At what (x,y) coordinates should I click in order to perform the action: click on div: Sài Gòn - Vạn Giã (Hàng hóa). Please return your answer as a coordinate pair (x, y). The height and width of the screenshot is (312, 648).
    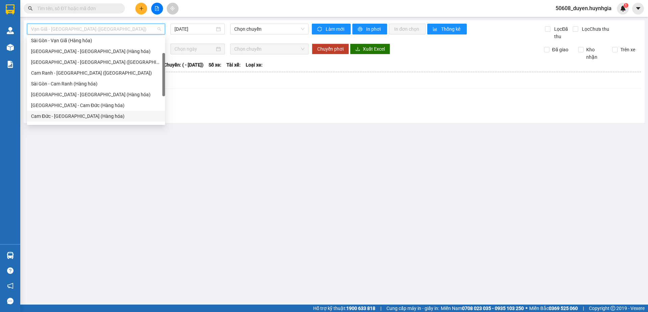
    Looking at the image, I should click on (96, 41).